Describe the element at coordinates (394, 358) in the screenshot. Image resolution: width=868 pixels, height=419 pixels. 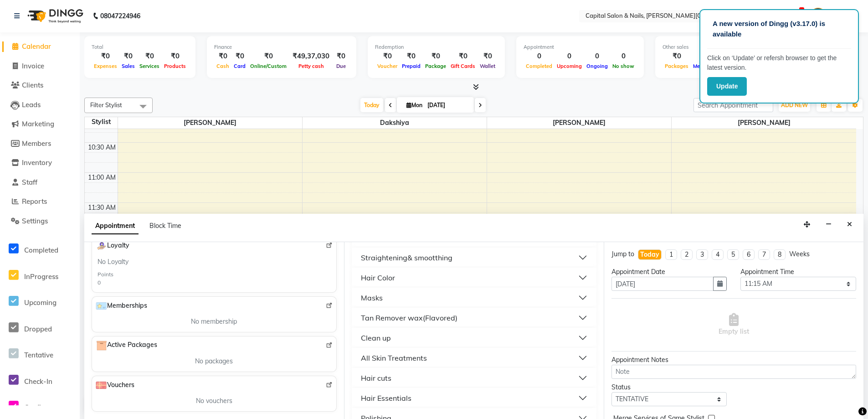
I see `div: All Skin Treatments` at that location.